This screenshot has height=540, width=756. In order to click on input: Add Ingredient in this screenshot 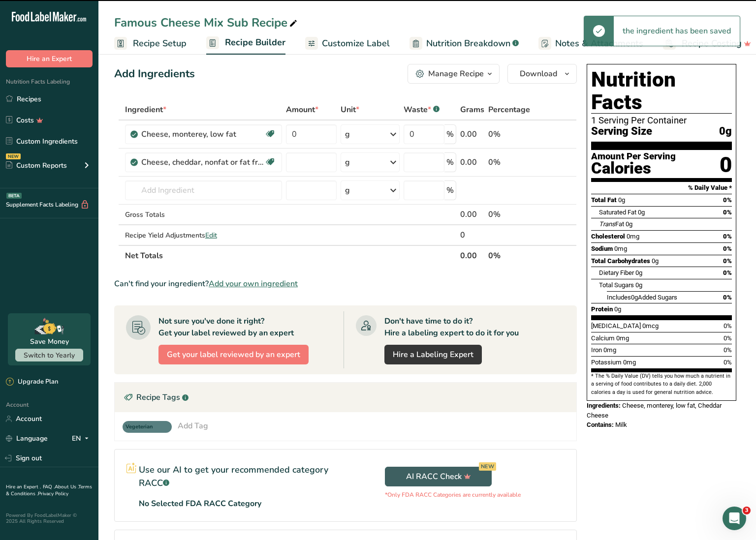, I will do `click(203, 190)`.